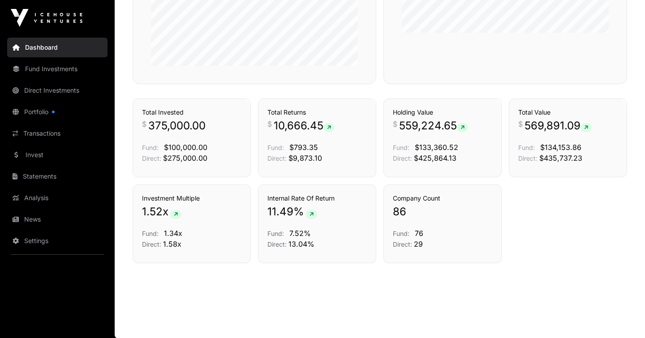 This screenshot has width=645, height=338. What do you see at coordinates (400, 212) in the screenshot?
I see `span: 86` at bounding box center [400, 212].